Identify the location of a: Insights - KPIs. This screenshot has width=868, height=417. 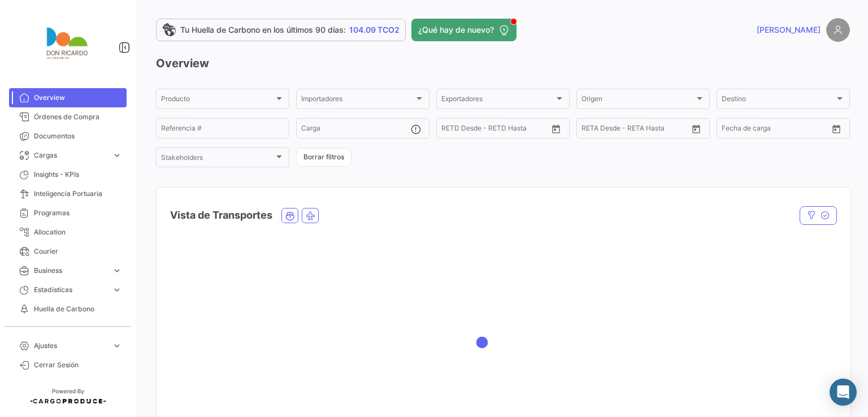
(68, 175).